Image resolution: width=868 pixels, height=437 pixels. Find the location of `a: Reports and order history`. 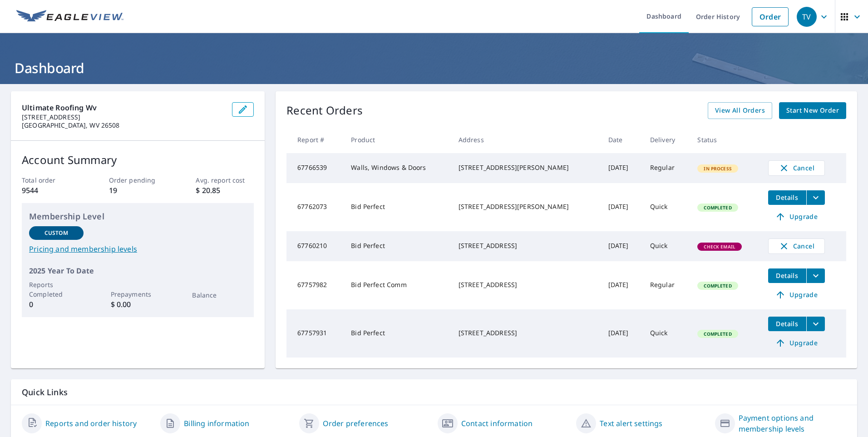

a: Reports and order history is located at coordinates (91, 423).